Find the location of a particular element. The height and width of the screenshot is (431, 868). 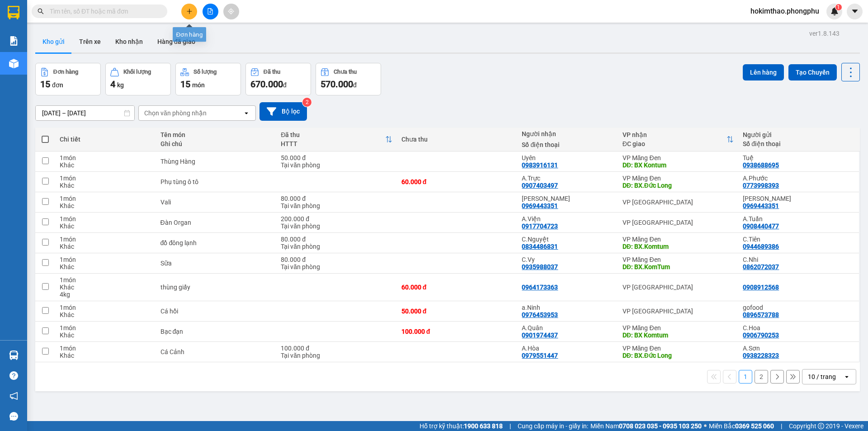

div: 0834486831 is located at coordinates (540, 246).